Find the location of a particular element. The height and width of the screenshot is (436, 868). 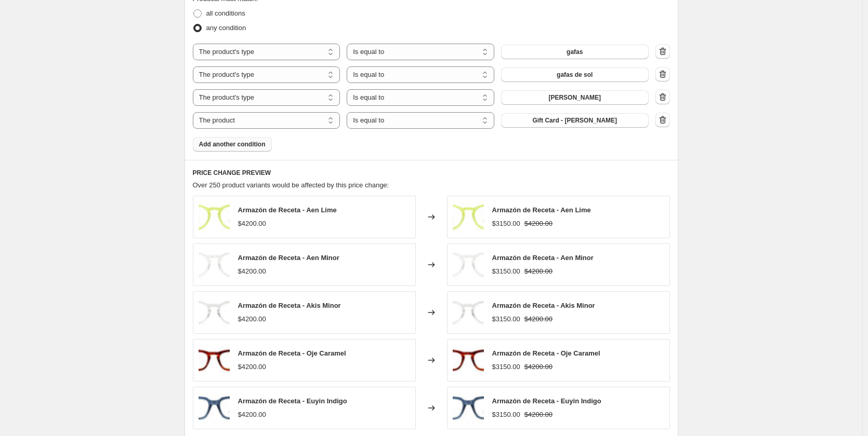

span: any condition is located at coordinates (226, 28).